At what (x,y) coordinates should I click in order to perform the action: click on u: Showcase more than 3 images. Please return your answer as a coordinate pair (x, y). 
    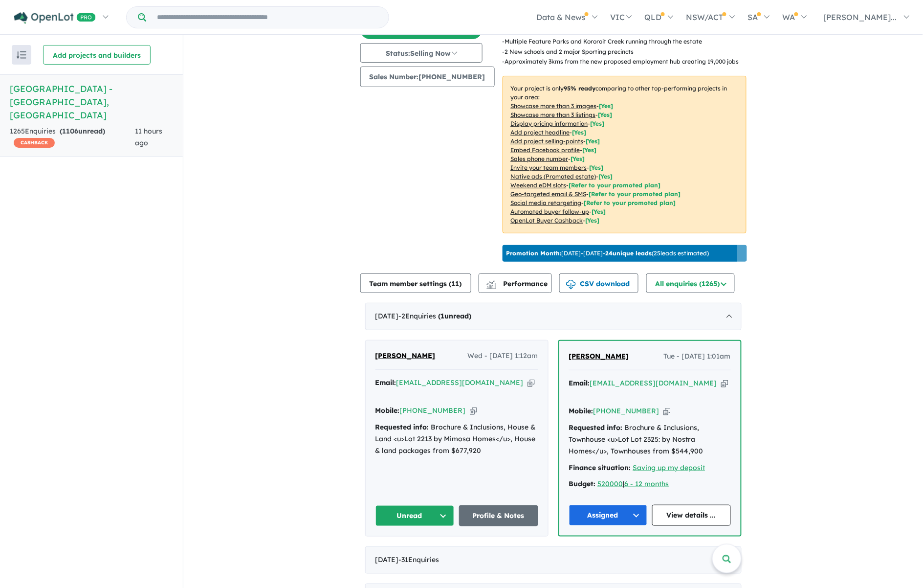
    Looking at the image, I should click on (554, 106).